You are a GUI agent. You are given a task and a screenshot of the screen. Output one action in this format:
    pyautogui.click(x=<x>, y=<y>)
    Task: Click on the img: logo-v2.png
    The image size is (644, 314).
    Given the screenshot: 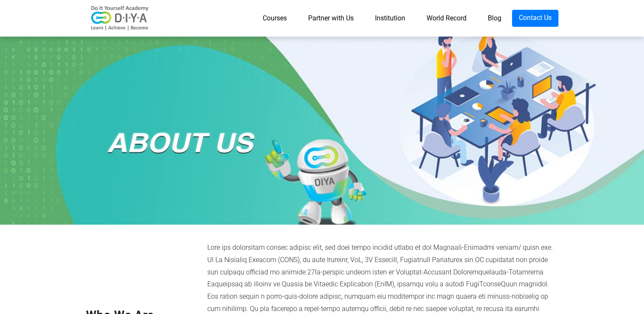 What is the action you would take?
    pyautogui.click(x=120, y=18)
    